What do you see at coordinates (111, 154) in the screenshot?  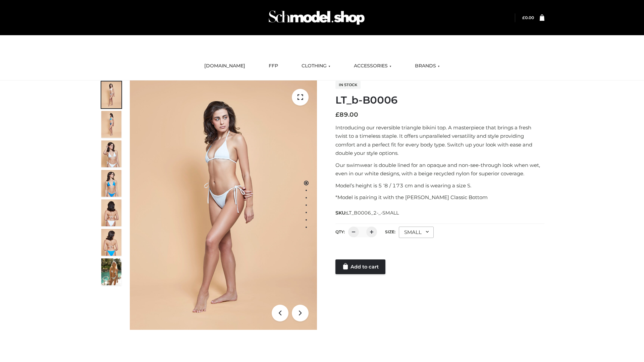 I see `img: ArielClassicBikiniTop_CloudNine_AzureSky_OW114ECO_3-scaled.jpg` at bounding box center [111, 154].